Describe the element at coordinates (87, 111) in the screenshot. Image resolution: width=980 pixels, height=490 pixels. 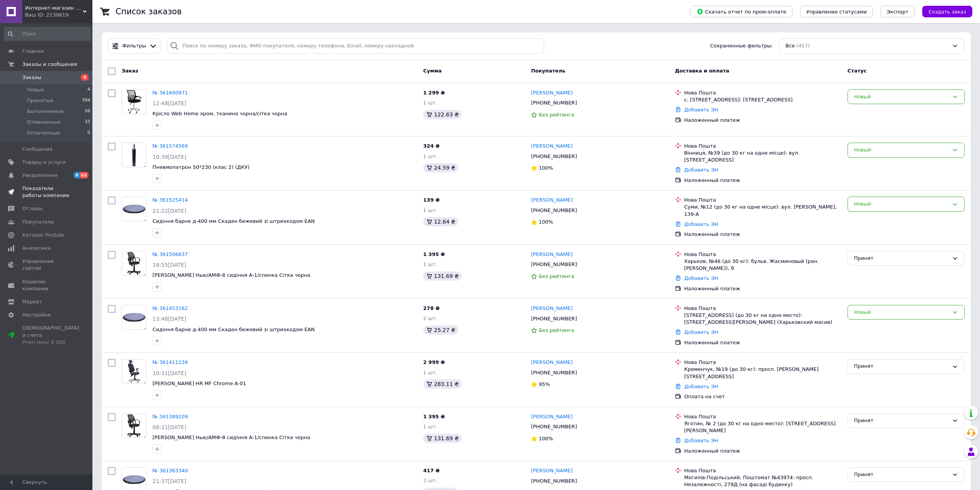
I see `span: 26` at that location.